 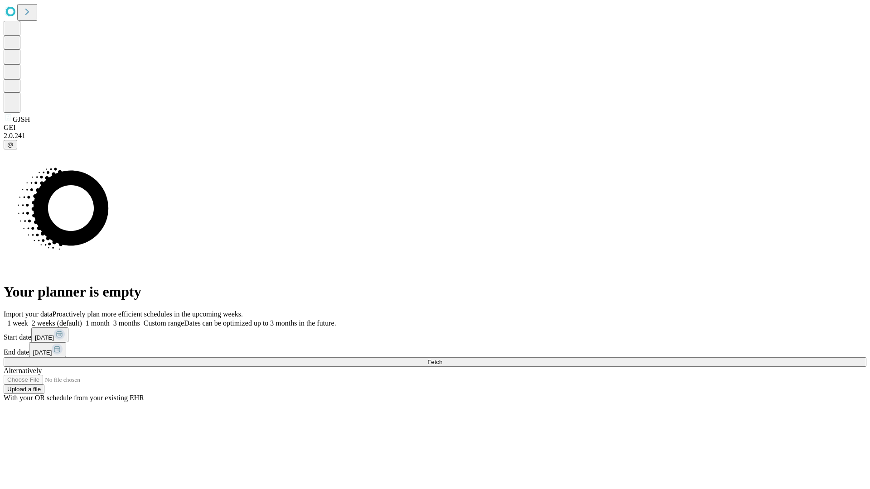 I want to click on span: Dates can be optimized up to 3 months in the future., so click(x=260, y=323).